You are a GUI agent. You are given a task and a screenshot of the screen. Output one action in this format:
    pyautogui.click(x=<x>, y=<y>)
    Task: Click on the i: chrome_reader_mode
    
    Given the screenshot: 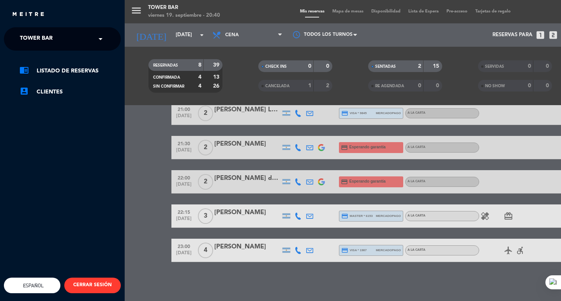 What is the action you would take?
    pyautogui.click(x=24, y=70)
    